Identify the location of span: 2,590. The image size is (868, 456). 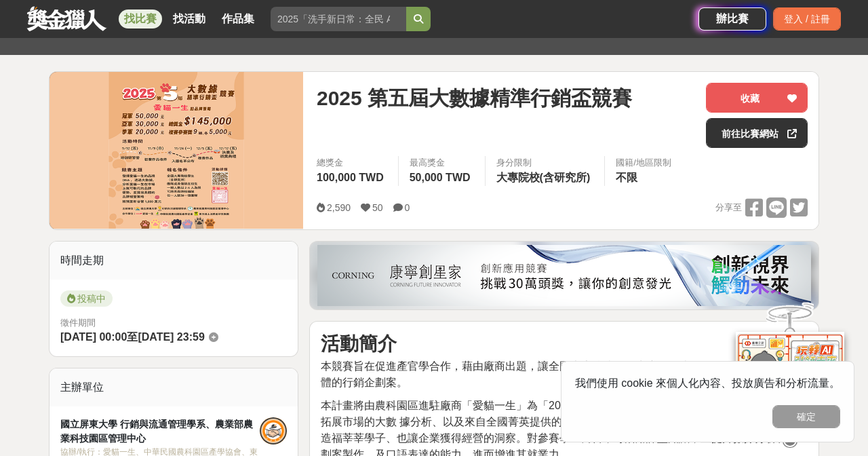
(338, 208).